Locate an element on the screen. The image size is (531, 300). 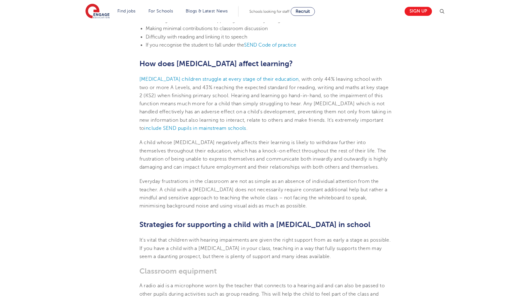
span: Classroom equipment is located at coordinates (178, 271).